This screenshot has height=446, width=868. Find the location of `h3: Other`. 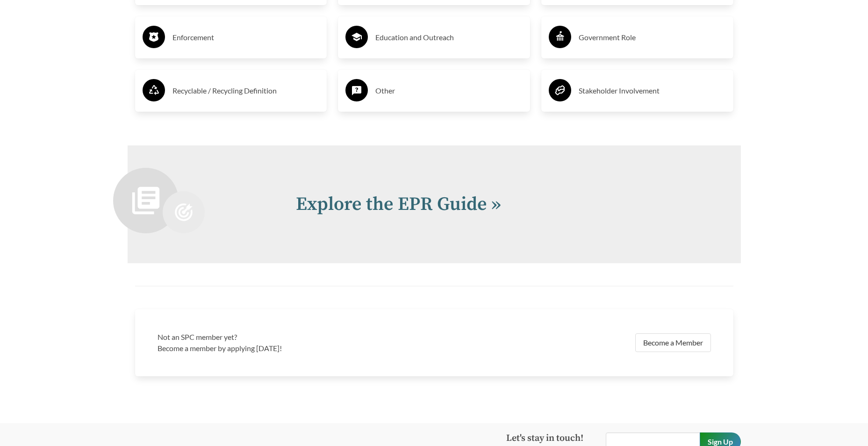

h3: Other is located at coordinates (448, 90).